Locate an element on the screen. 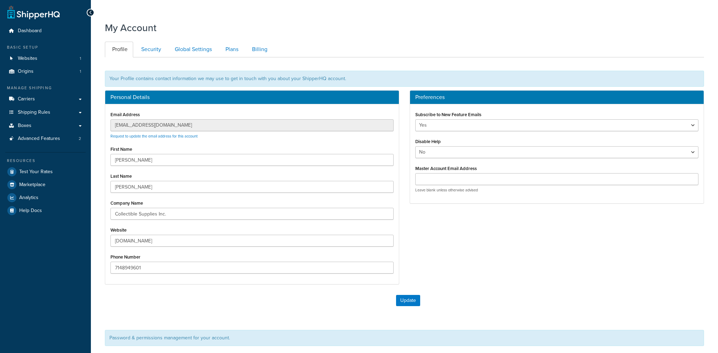  li: Carriers is located at coordinates (45, 99).